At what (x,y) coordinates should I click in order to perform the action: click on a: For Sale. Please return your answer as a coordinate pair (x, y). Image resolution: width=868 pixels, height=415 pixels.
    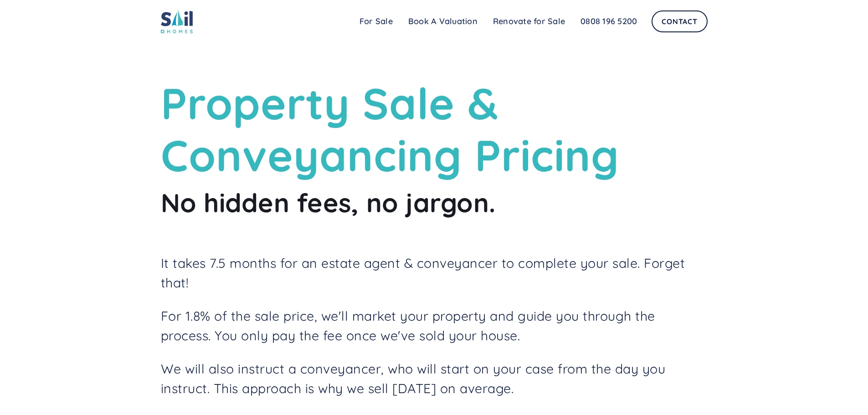
    Looking at the image, I should click on (376, 21).